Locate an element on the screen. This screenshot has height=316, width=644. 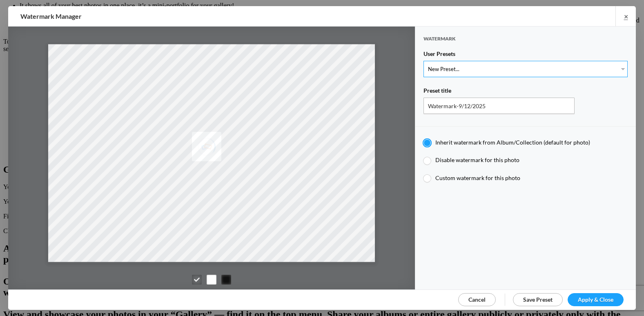
a: Cancel is located at coordinates (477, 300).